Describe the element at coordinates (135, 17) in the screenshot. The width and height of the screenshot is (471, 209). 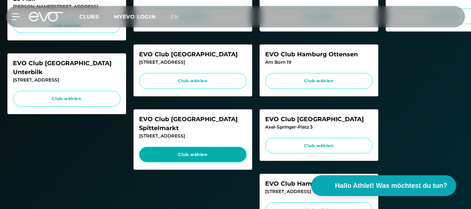
I see `a: MYEVO LOGIN` at that location.